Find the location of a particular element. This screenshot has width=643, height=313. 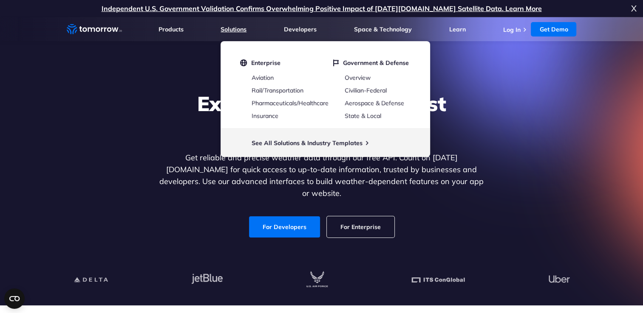

img: globe.svg is located at coordinates (243, 63).